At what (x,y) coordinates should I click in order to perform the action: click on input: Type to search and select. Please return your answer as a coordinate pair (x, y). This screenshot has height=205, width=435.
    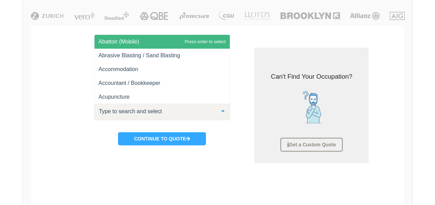
    Looking at the image, I should click on (157, 112).